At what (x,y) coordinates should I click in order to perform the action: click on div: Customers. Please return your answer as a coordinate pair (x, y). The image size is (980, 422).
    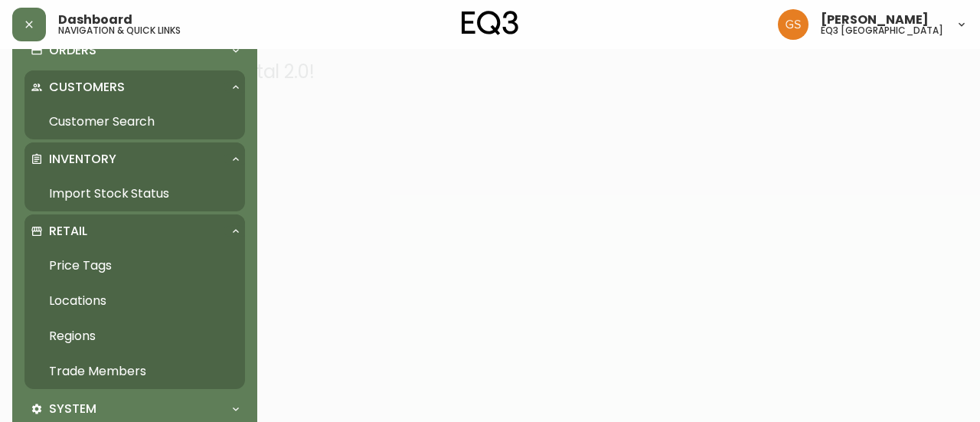
    Looking at the image, I should click on (135, 87).